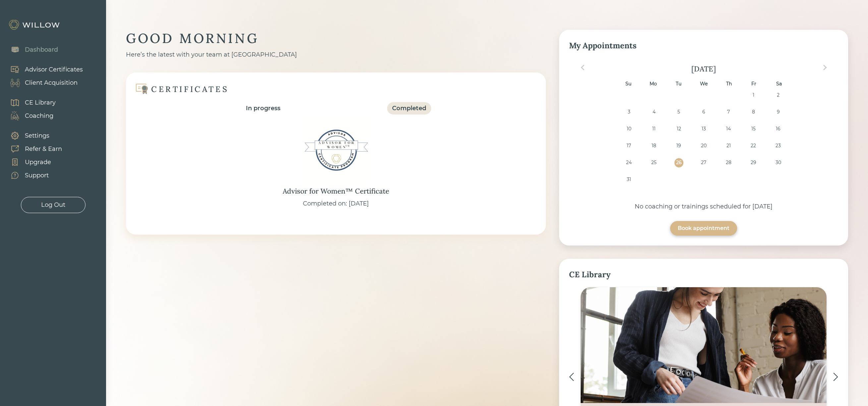 The height and width of the screenshot is (406, 868). I want to click on a: Client Acquisition, so click(43, 83).